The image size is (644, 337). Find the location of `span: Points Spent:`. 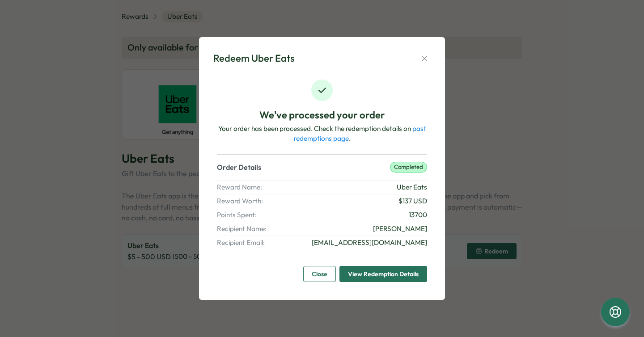

span: Points Spent: is located at coordinates (242, 215).